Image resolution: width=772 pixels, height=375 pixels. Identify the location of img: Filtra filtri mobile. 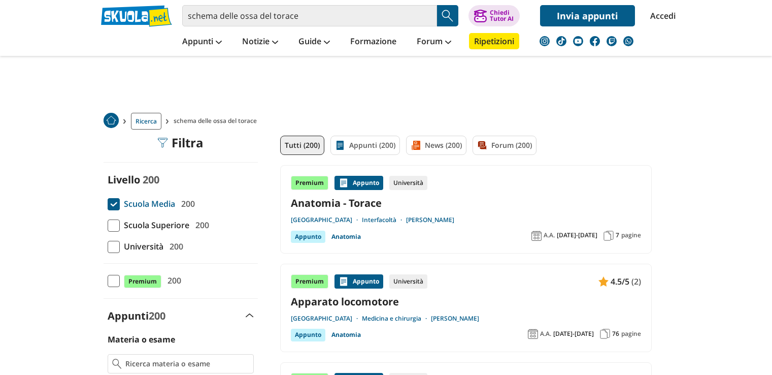
(162, 143).